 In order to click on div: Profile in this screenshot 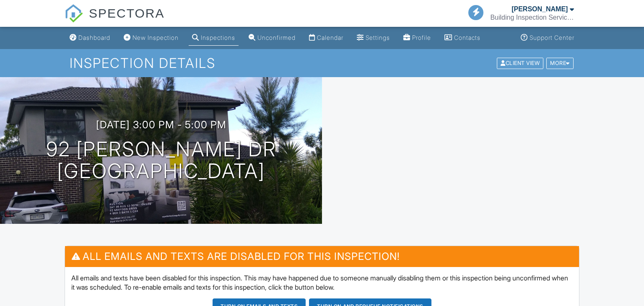, I will do `click(422, 37)`.